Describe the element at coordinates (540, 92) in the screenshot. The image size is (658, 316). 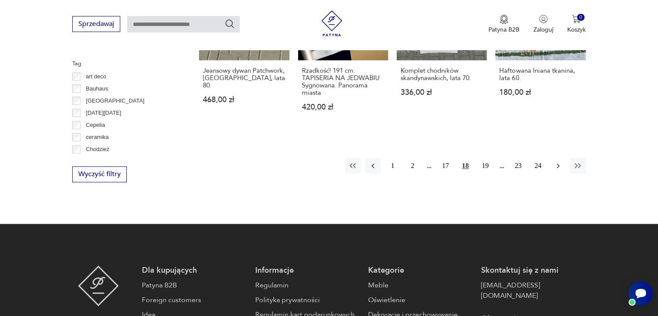
I see `p: 180,00 zł` at that location.